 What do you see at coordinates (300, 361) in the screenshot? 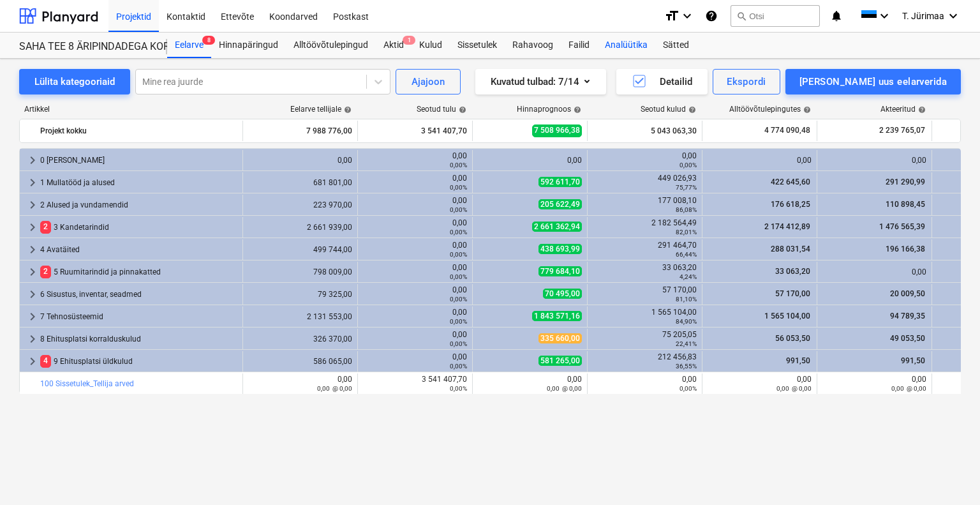
I see `div: 586 065,00` at bounding box center [300, 361].